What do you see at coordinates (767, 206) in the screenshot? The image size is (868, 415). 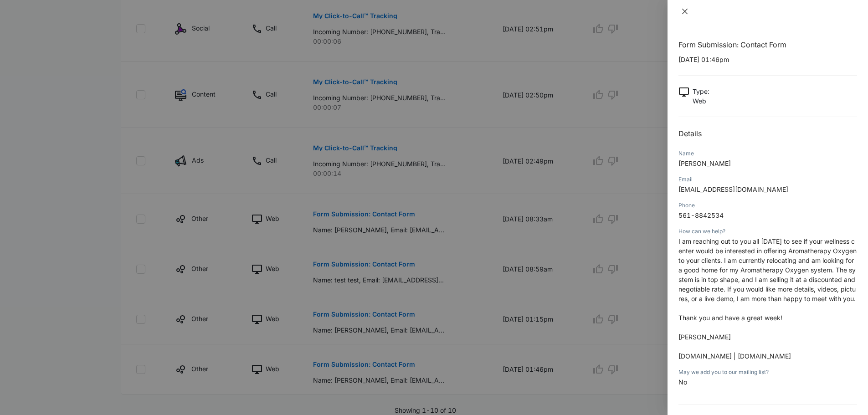 I see `div: Phone` at bounding box center [767, 206].